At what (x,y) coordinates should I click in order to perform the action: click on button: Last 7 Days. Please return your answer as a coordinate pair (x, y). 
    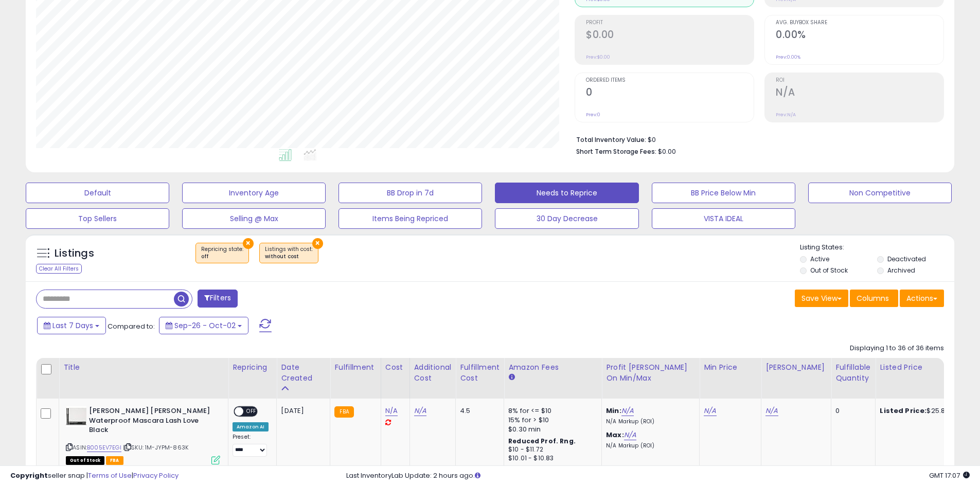
    Looking at the image, I should click on (72, 326).